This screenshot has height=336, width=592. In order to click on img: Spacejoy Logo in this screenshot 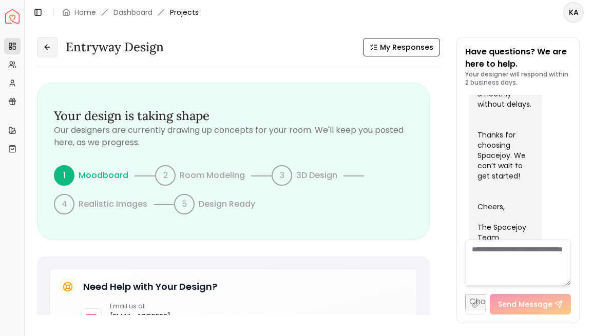, I will do `click(12, 16)`.